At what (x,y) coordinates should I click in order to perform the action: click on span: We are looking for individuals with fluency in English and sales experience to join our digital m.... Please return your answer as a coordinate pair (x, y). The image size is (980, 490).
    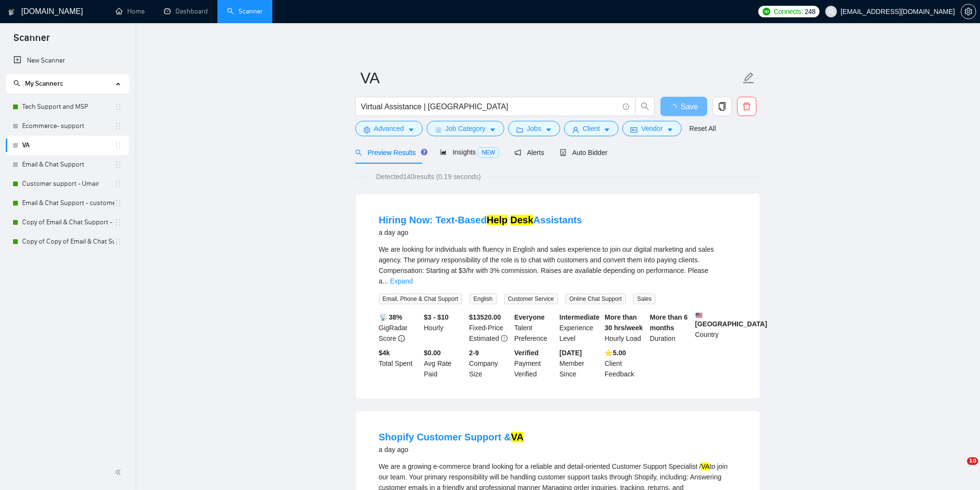
    Looking at the image, I should click on (546, 265).